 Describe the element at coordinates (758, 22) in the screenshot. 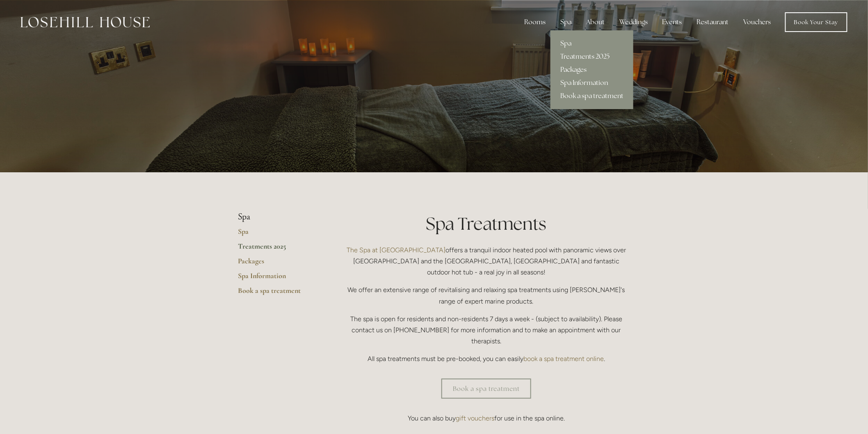

I see `a: Vouchers` at that location.